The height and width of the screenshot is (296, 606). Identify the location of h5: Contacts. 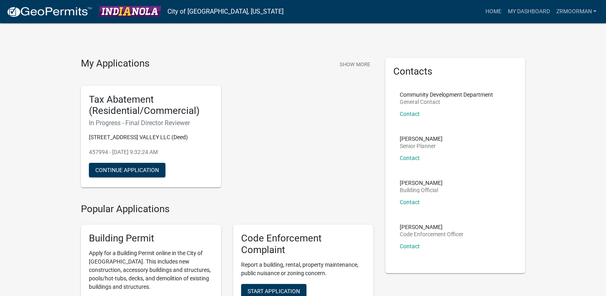
(456, 71).